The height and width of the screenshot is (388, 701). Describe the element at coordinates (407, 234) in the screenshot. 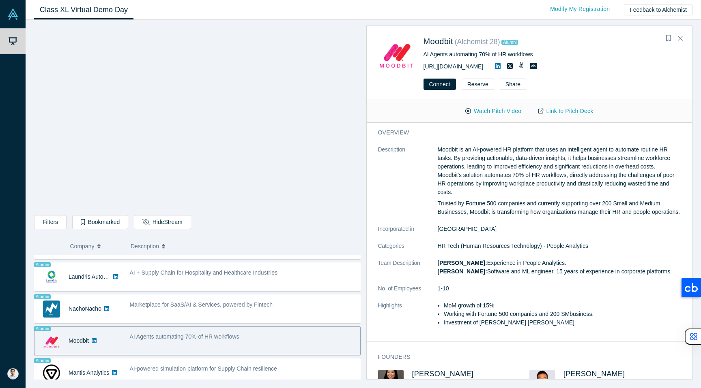

I see `dt: Incorporated in` at that location.